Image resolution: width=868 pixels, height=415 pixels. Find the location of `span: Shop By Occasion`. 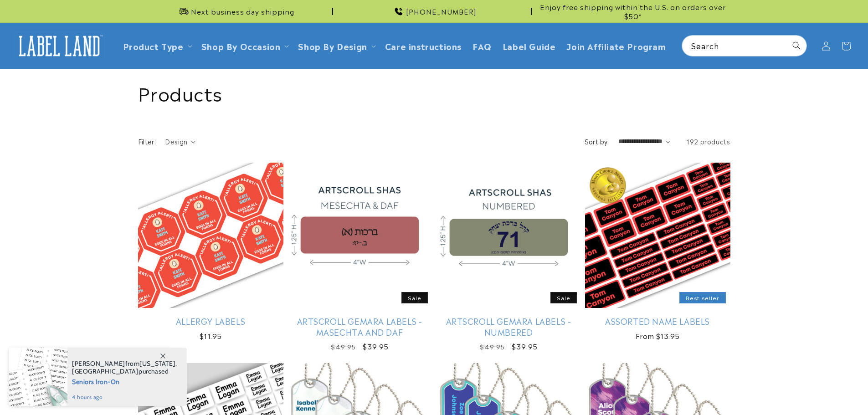

span: Shop By Occasion is located at coordinates (241, 46).